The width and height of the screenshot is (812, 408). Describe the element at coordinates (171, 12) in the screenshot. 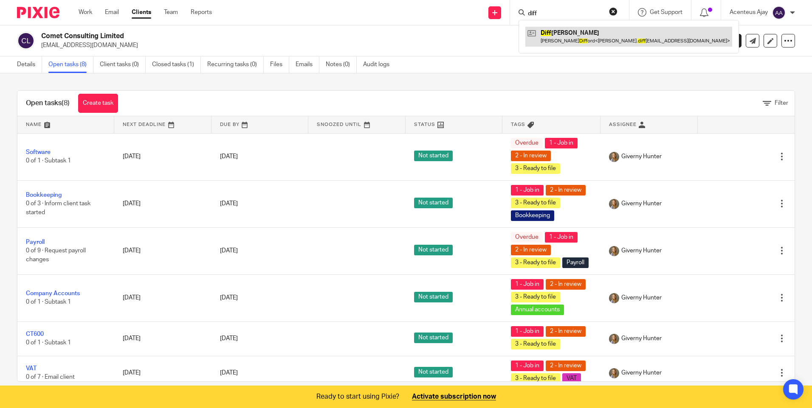

I see `a: Team` at that location.